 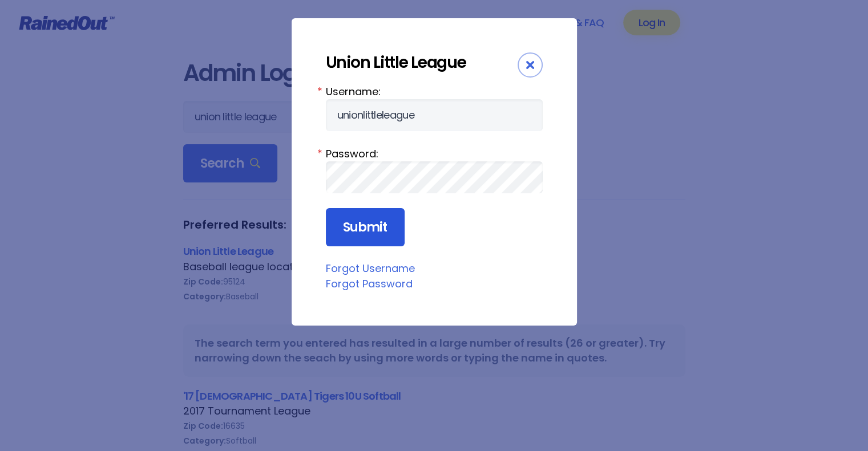 I want to click on div: Union Little League, so click(x=422, y=62).